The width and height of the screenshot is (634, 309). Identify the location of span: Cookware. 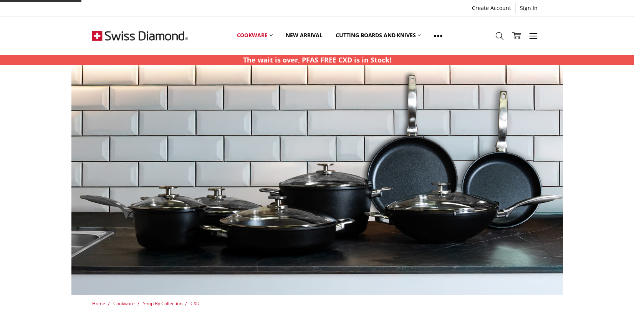
(124, 304).